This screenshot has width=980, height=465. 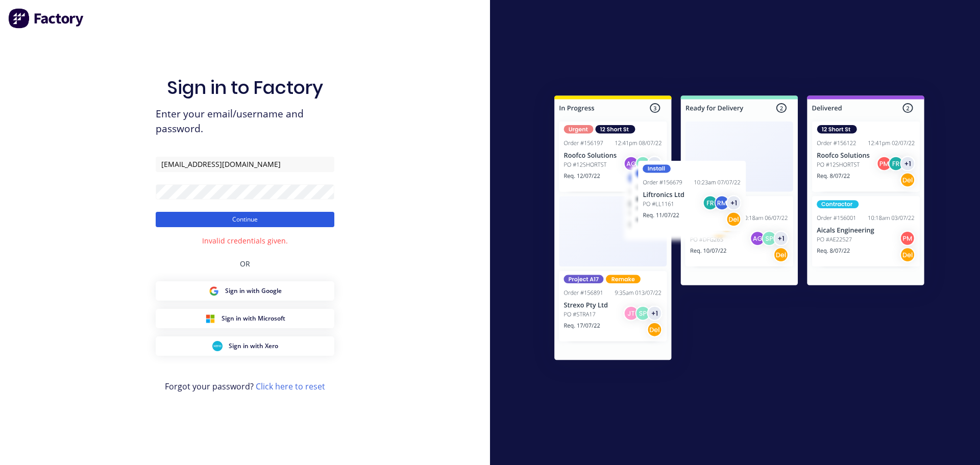 What do you see at coordinates (245, 121) in the screenshot?
I see `span: Enter your email/username and password.` at bounding box center [245, 121].